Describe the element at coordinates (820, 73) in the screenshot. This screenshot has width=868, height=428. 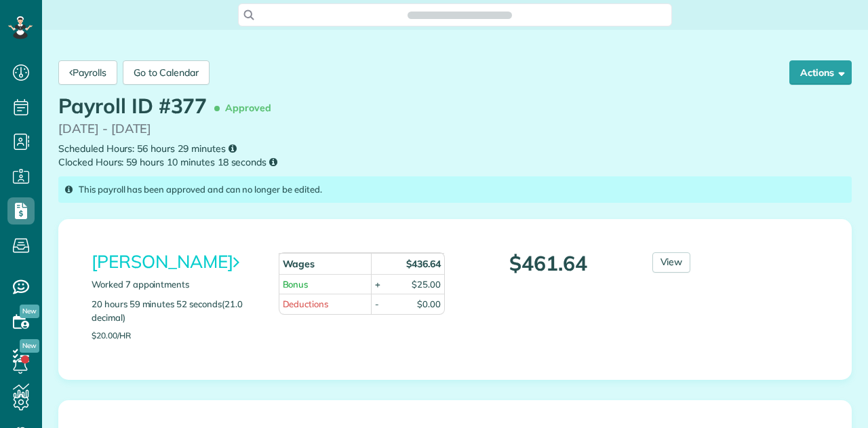
I see `button: Actions` at that location.